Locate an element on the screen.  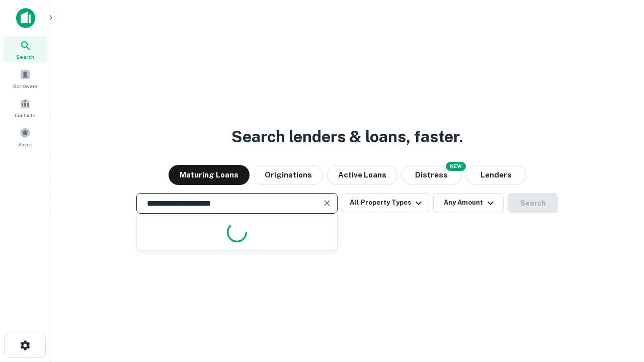
div: Chat Widget is located at coordinates (619, 306).